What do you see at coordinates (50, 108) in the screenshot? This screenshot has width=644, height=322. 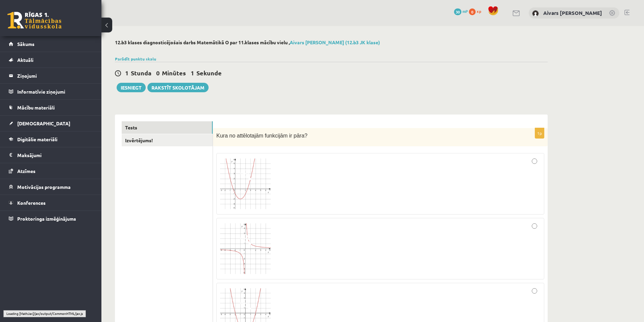 I see `a: Mācību materiāli` at bounding box center [50, 108].